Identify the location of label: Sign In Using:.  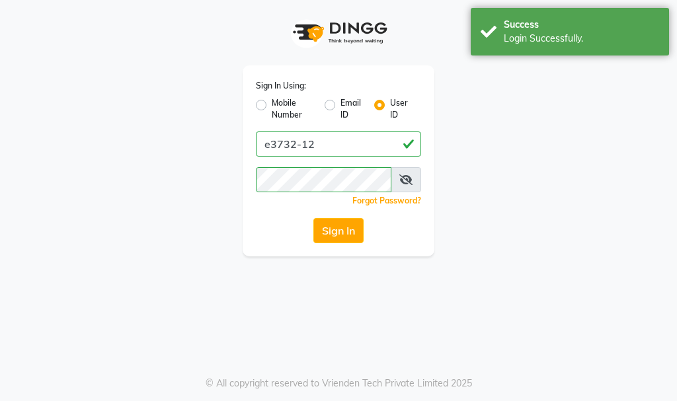
(281, 86).